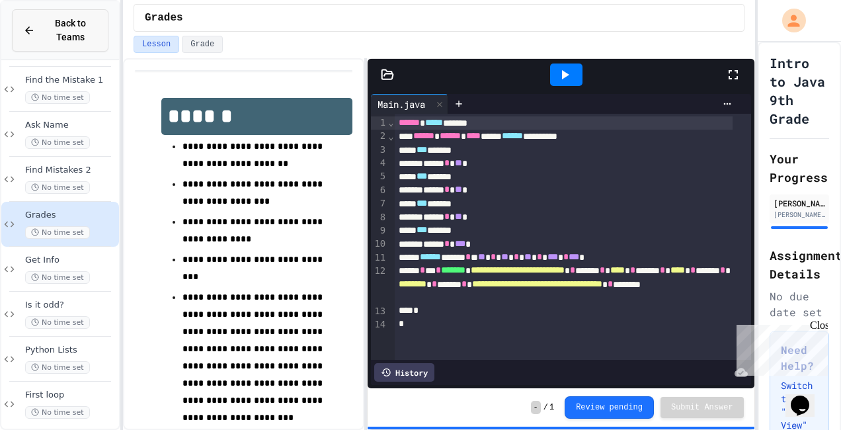  I want to click on button: Submit Answer, so click(702, 407).